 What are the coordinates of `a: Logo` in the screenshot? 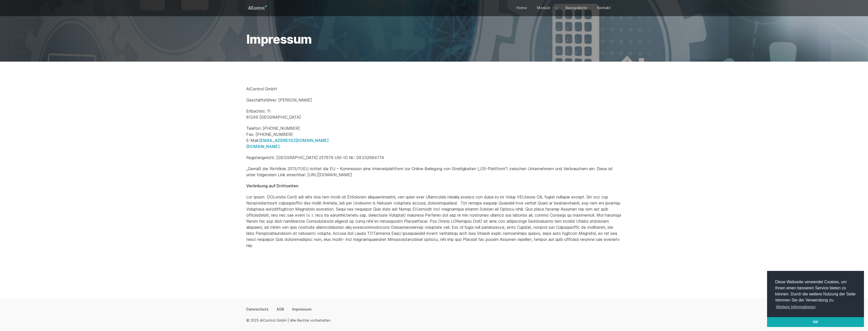 It's located at (259, 8).